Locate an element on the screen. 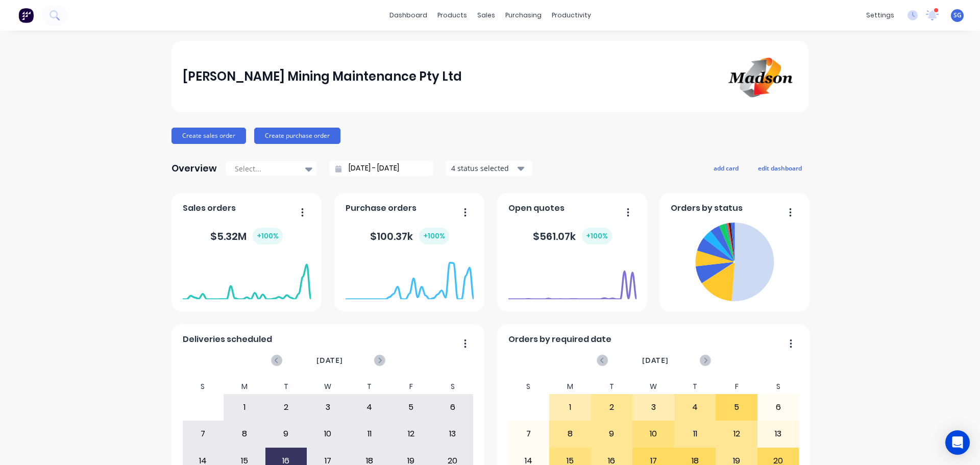 The height and width of the screenshot is (465, 980). a: dashboard is located at coordinates (409, 16).